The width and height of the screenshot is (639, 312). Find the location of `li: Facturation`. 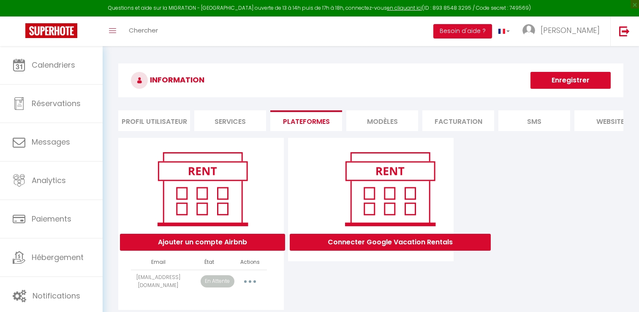

li: Facturation is located at coordinates (459, 120).